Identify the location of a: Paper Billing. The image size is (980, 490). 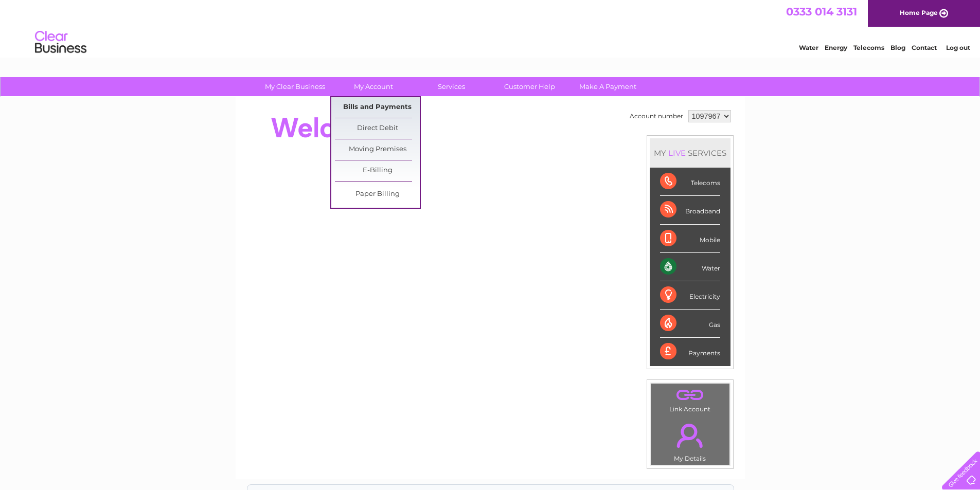
(377, 194).